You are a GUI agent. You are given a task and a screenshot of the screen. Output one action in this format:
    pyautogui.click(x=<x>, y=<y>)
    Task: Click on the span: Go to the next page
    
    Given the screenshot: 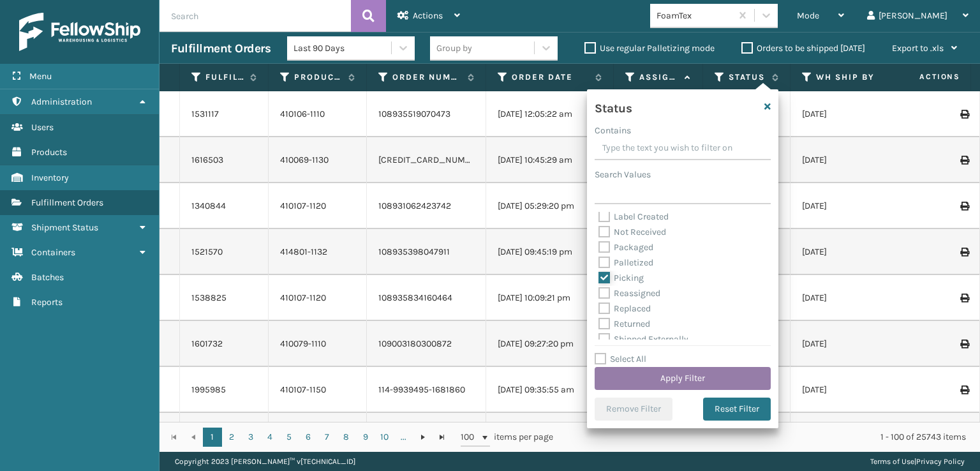 What is the action you would take?
    pyautogui.click(x=423, y=438)
    